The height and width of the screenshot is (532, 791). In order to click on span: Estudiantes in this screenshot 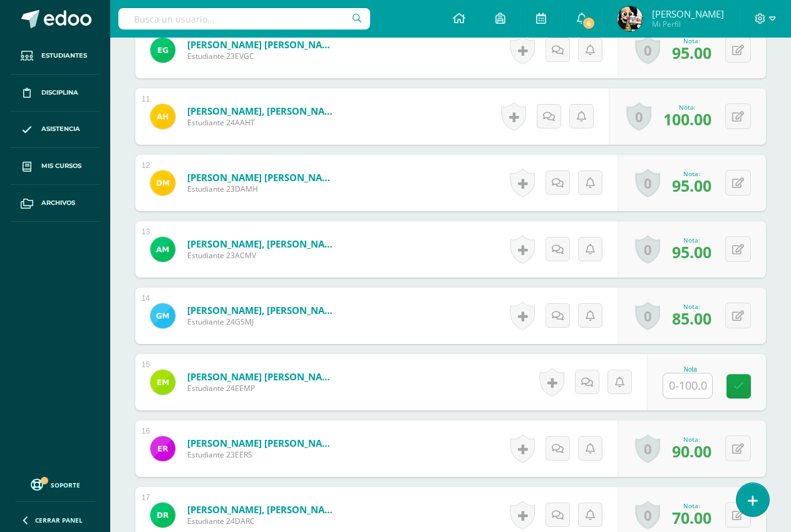, I will do `click(64, 56)`.